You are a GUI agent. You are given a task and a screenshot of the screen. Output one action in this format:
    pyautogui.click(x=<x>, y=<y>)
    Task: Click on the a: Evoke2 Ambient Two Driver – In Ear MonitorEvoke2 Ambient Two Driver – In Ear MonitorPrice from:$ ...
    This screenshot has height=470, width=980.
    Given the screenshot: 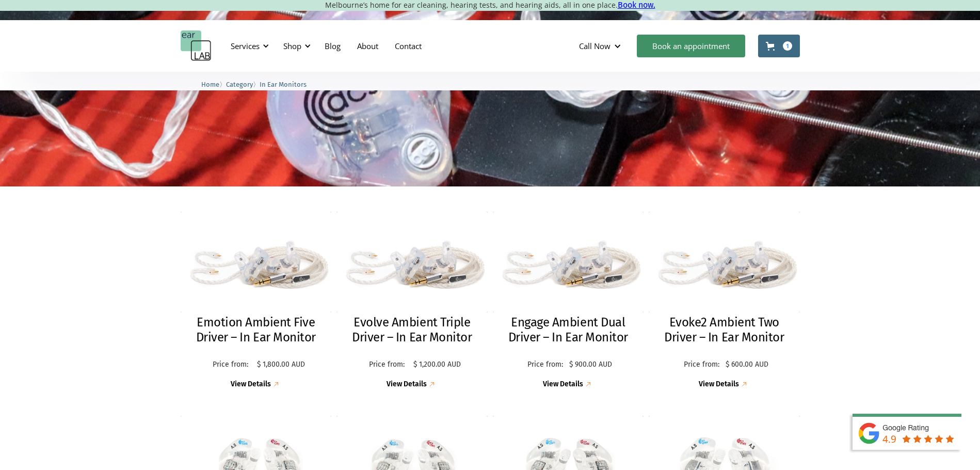 What is the action you would take?
    pyautogui.click(x=724, y=301)
    